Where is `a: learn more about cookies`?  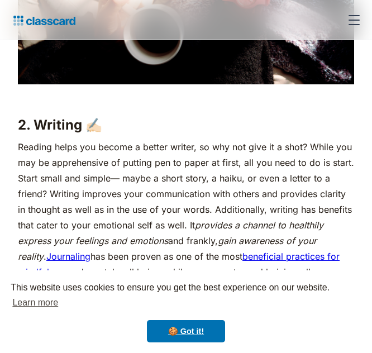 a: learn more about cookies is located at coordinates (35, 302).